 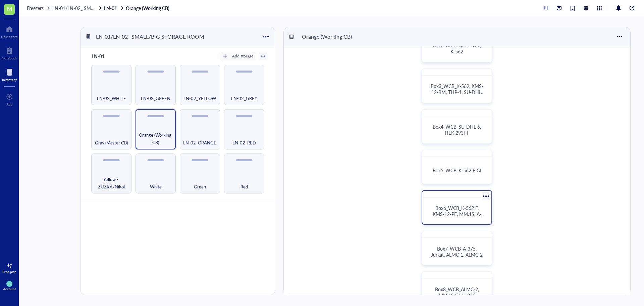 I want to click on span: Box3_WCB_K-562, KMS-12-BM, THP-1, SU-DHL-6, so click(x=457, y=92).